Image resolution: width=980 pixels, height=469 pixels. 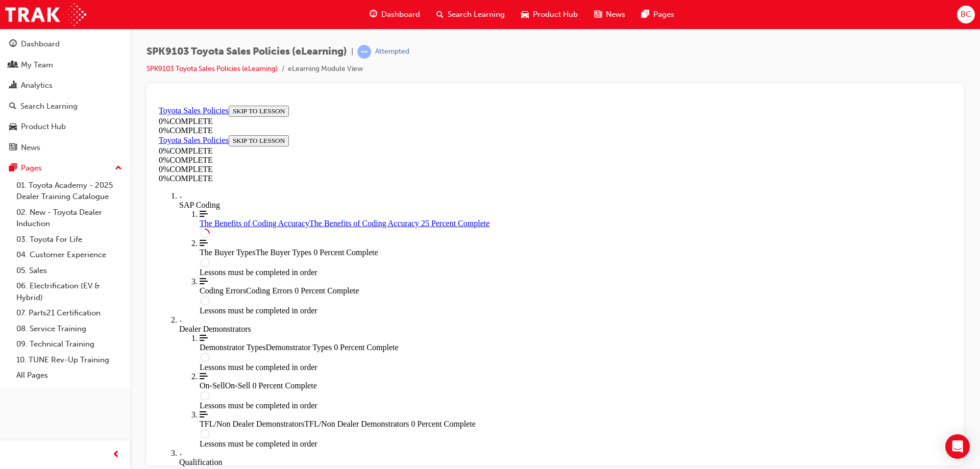 What do you see at coordinates (69, 270) in the screenshot?
I see `a: 05. Sales` at bounding box center [69, 270].